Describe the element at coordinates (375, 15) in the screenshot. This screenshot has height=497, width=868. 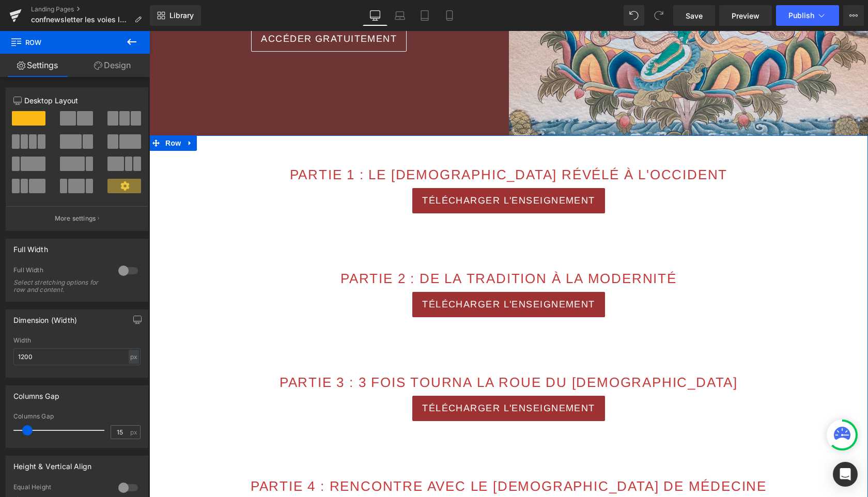
I see `a: Desktop` at that location.